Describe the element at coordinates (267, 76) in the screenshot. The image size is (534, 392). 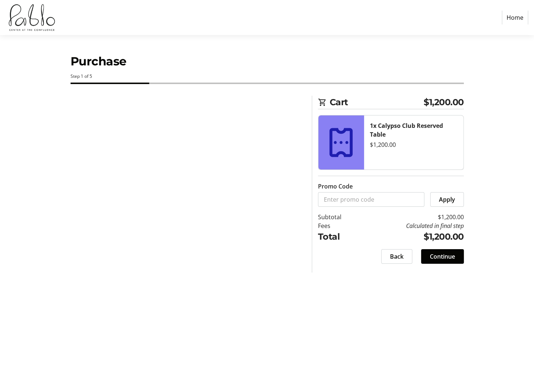
I see `div: Step 1 of 5` at that location.